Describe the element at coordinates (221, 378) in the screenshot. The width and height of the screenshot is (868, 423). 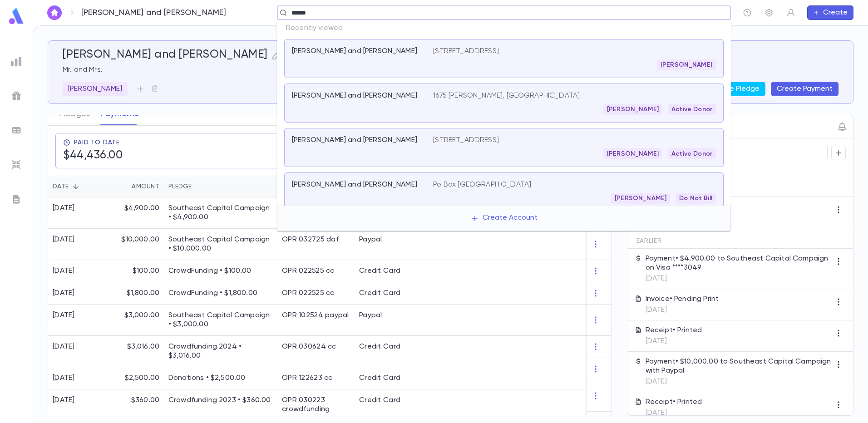
I see `p: Donations • $2,500.00` at that location.